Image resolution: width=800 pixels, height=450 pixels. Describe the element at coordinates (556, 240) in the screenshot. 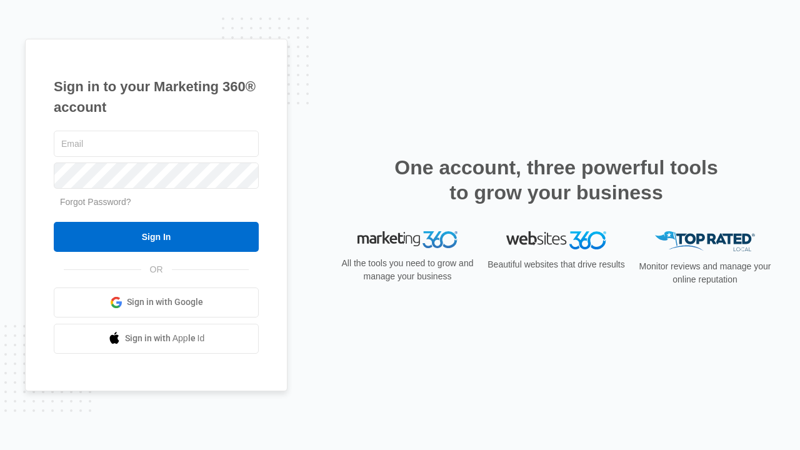

I see `img: Websites 360` at that location.